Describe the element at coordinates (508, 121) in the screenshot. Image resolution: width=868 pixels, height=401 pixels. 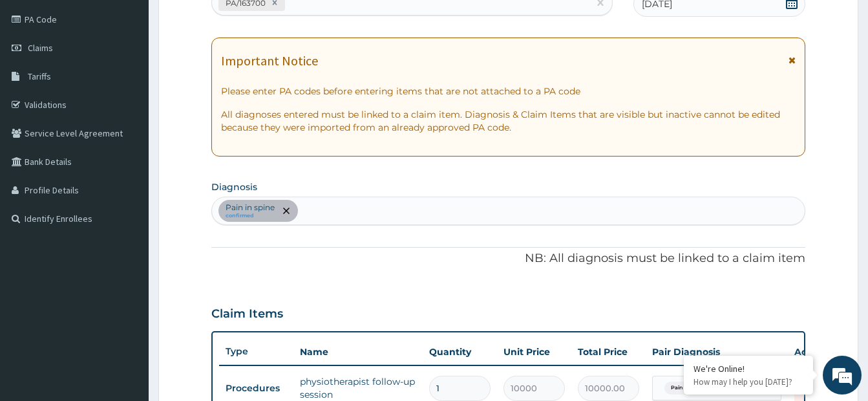
I see `p: All diagnoses entered must be linked to a claim item. Diagnosis & Claim Items that are visible bu...` at that location.